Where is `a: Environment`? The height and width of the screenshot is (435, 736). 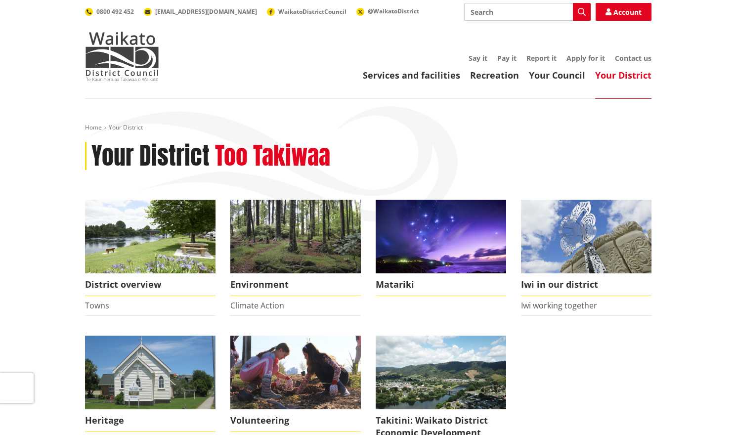
a: Environment is located at coordinates (295, 248).